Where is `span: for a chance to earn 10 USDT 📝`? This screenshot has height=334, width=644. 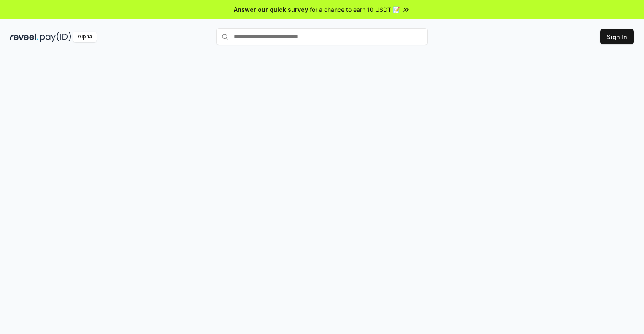 span: for a chance to earn 10 USDT 📝 is located at coordinates (355, 9).